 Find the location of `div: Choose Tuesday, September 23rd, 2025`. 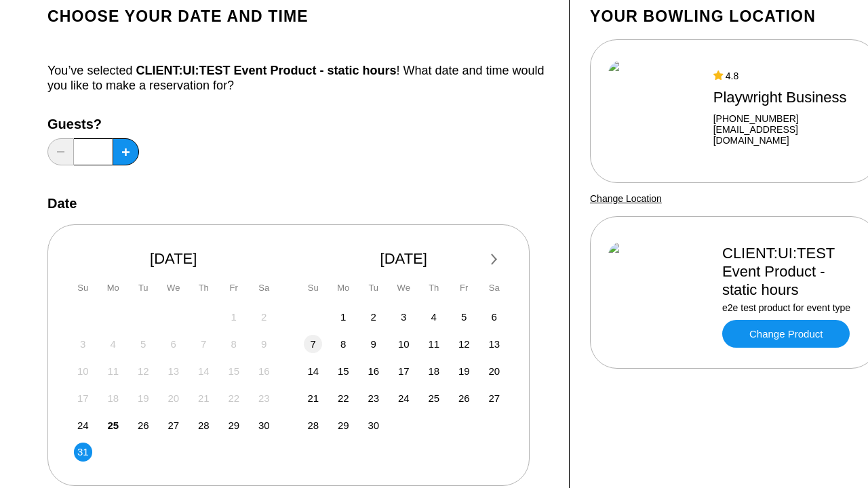

div: Choose Tuesday, September 23rd, 2025 is located at coordinates (373, 398).